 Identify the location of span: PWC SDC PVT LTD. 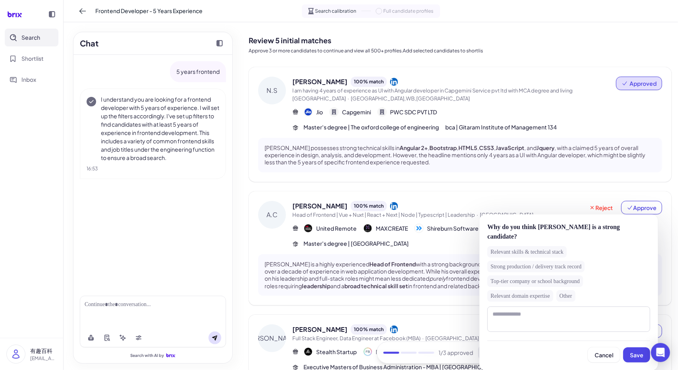
(414, 112).